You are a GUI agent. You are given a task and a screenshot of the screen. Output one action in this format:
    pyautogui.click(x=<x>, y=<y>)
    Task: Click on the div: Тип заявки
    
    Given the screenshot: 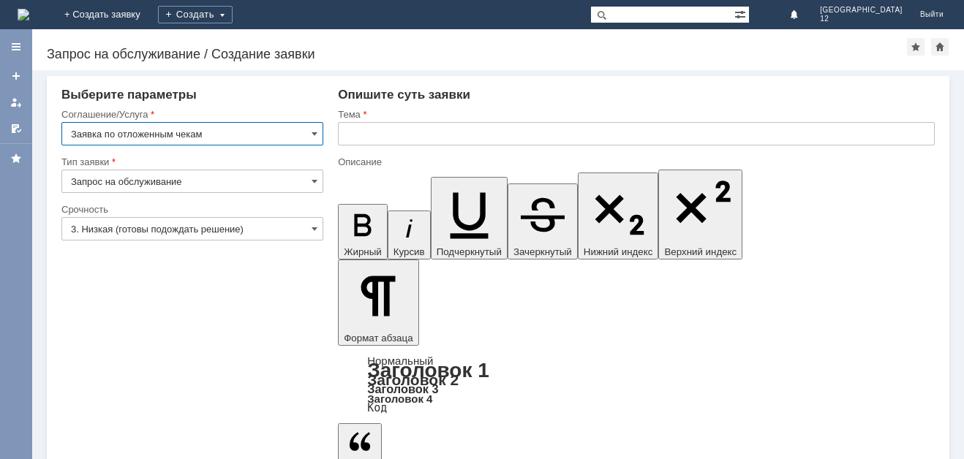 What is the action you would take?
    pyautogui.click(x=191, y=162)
    